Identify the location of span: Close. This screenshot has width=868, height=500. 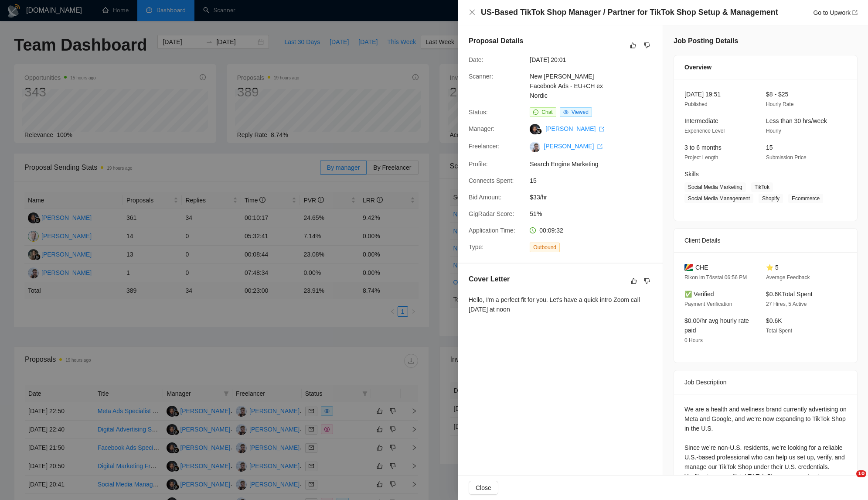
(484, 488).